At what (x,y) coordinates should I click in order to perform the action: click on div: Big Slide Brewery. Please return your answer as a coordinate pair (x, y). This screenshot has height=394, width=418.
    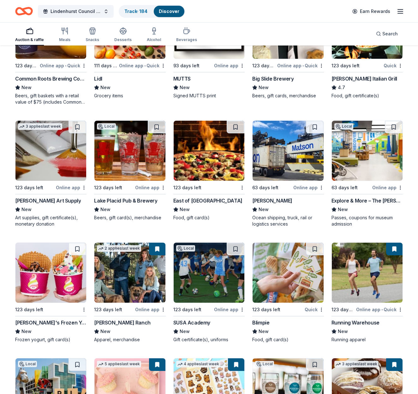
    Looking at the image, I should click on (273, 79).